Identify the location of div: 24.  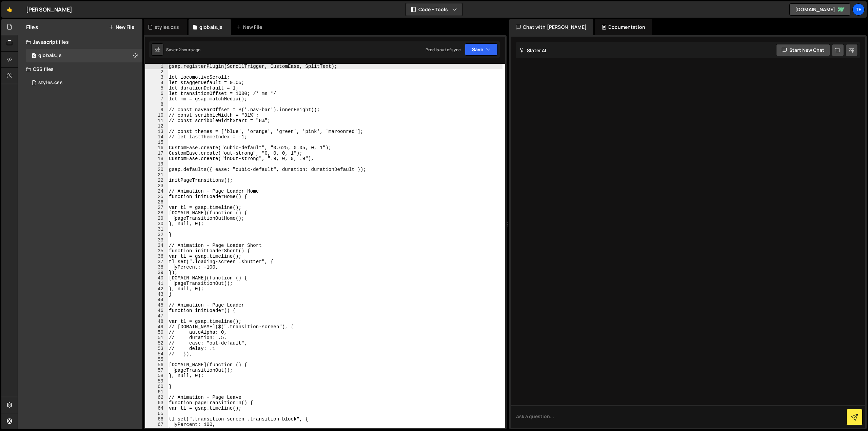
(156, 191).